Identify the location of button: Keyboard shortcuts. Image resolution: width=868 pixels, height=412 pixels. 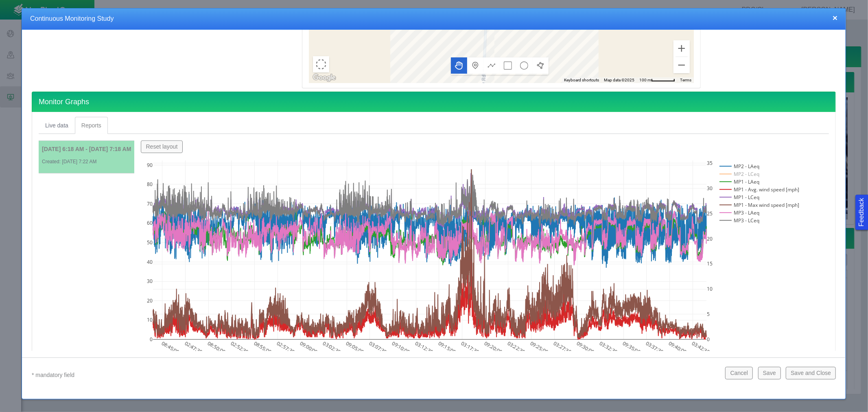
(581, 81).